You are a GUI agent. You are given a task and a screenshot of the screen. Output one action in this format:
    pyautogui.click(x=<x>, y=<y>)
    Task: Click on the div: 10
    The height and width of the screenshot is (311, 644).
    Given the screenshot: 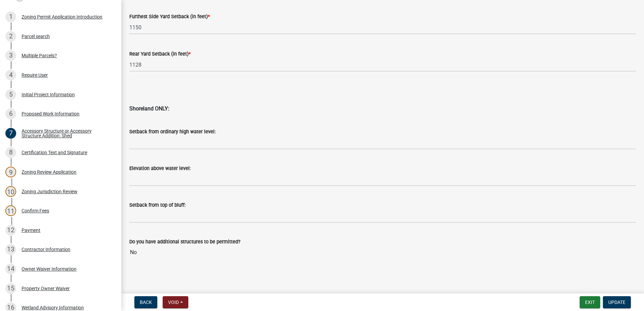 What is the action you would take?
    pyautogui.click(x=11, y=192)
    